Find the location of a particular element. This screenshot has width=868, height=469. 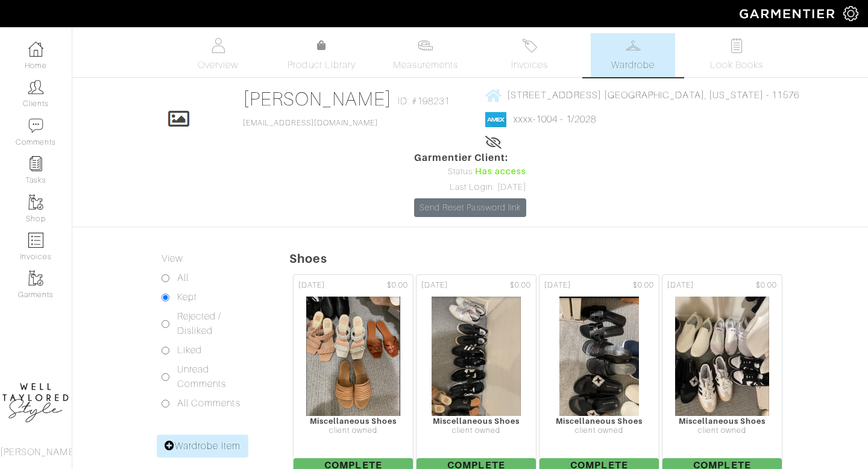

img: dashboard-icon-dbcd8f5a0b271acd01030246c82b418ddd0df26cd7fceb0bd07c9910d44c42f6.png is located at coordinates (36, 49).